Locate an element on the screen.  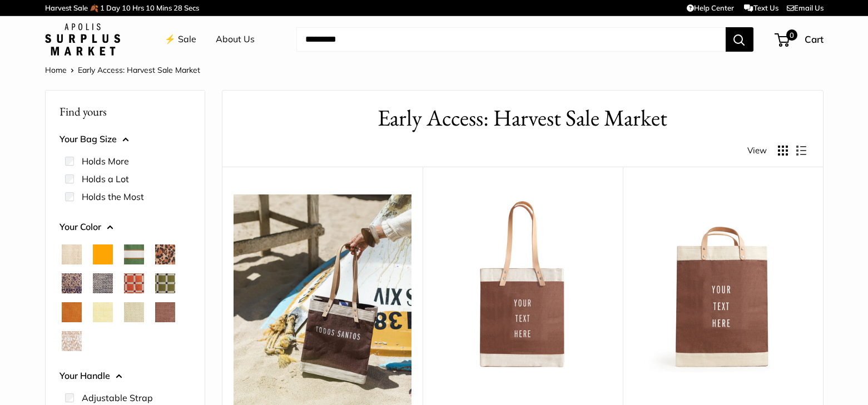
input: Search... is located at coordinates (511, 39).